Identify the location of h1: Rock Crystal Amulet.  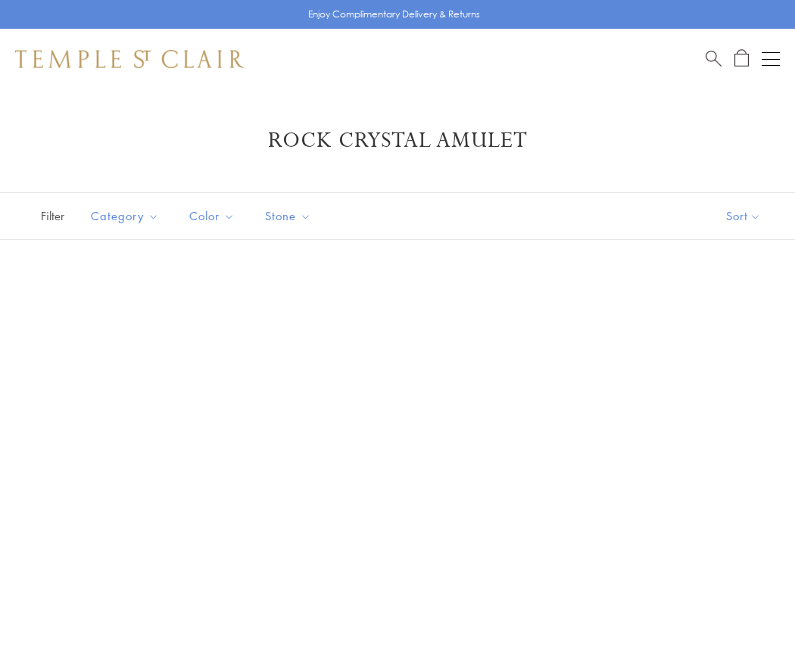
(398, 141).